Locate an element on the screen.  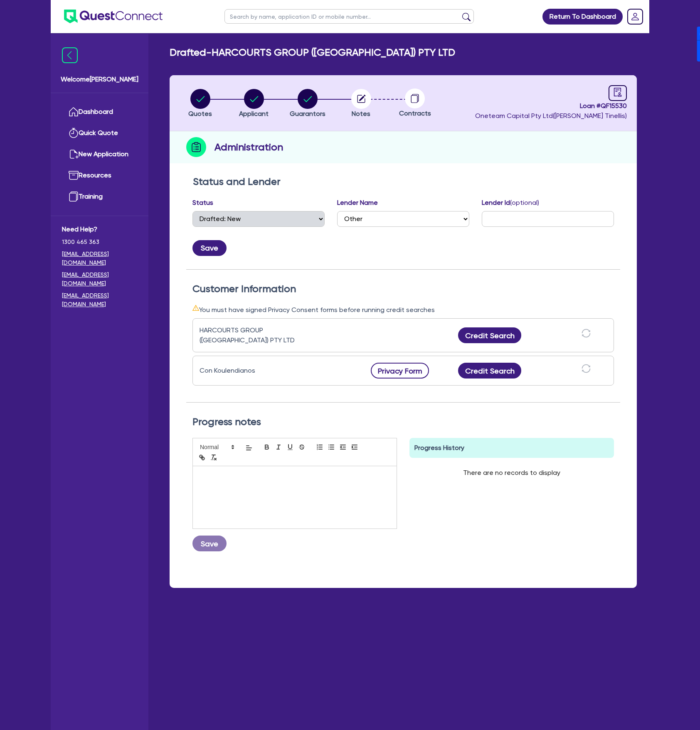
button: Quotes is located at coordinates (199, 104).